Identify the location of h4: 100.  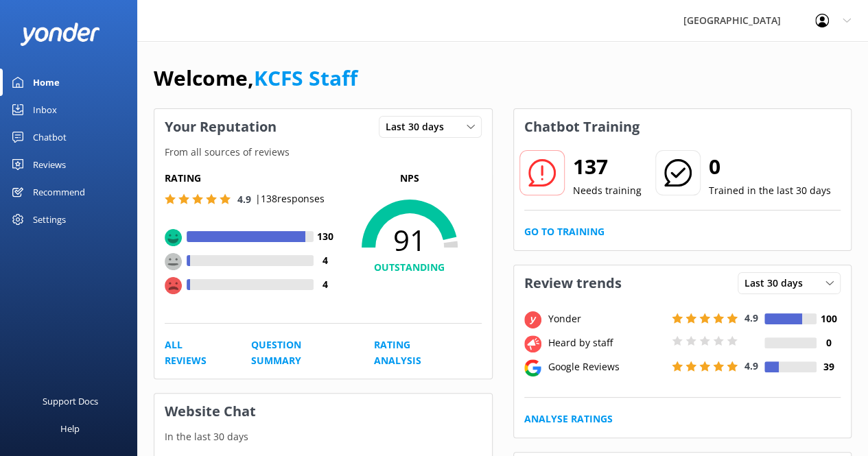
(828, 319).